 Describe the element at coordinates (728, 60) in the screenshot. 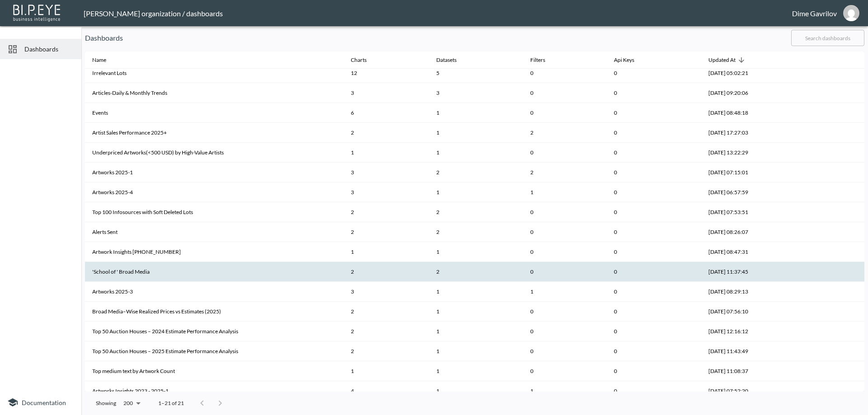

I see `span: Updated At` at that location.